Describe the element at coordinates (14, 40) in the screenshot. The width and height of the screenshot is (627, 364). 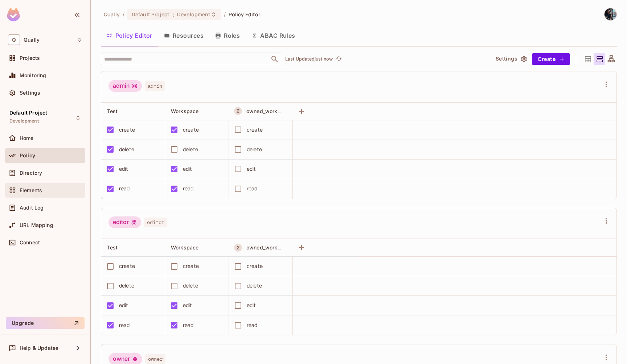
I see `span: Q` at that location.